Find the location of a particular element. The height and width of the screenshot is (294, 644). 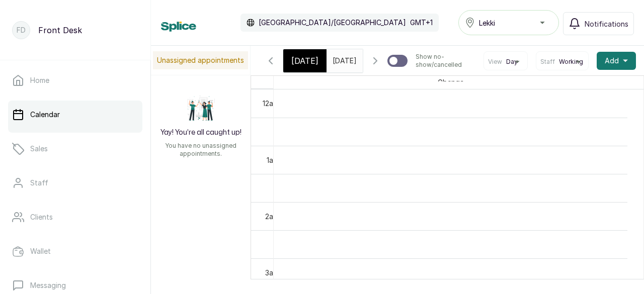

p: Sales is located at coordinates (38, 149).